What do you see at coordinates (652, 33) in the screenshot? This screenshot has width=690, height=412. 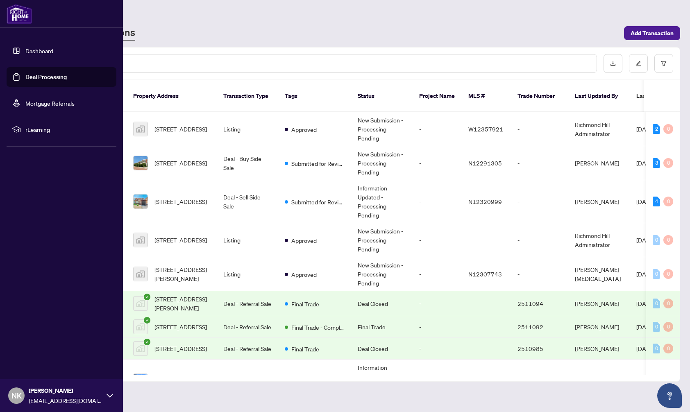 I see `button: Add Transaction` at bounding box center [652, 33].